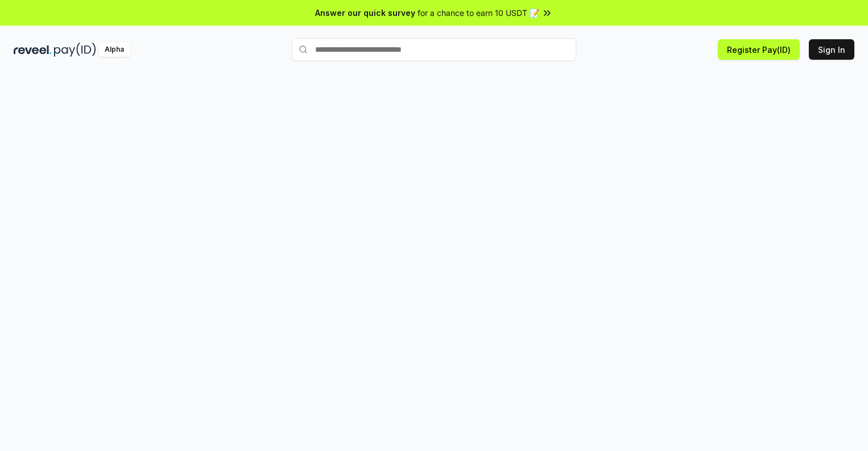 The width and height of the screenshot is (868, 451). I want to click on div: Alpha, so click(114, 50).